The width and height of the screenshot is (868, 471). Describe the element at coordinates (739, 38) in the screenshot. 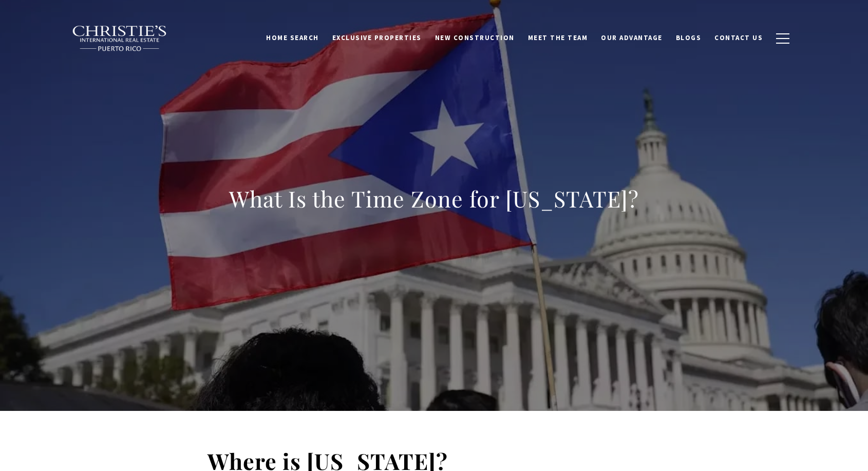

I see `span: Contact Us` at that location.